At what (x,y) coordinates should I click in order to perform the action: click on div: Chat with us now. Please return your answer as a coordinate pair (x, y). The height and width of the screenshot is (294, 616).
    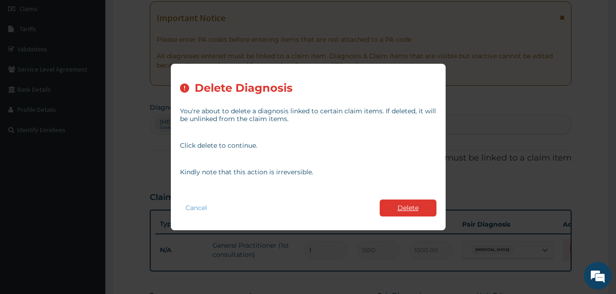
    Looking at the image, I should click on (101, 57).